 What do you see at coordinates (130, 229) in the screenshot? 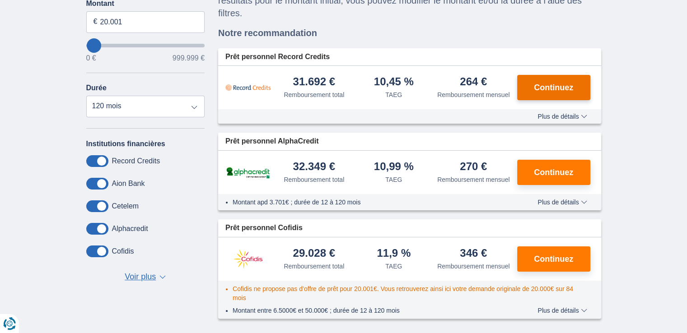
I see `label: Alphacredit` at bounding box center [130, 229].